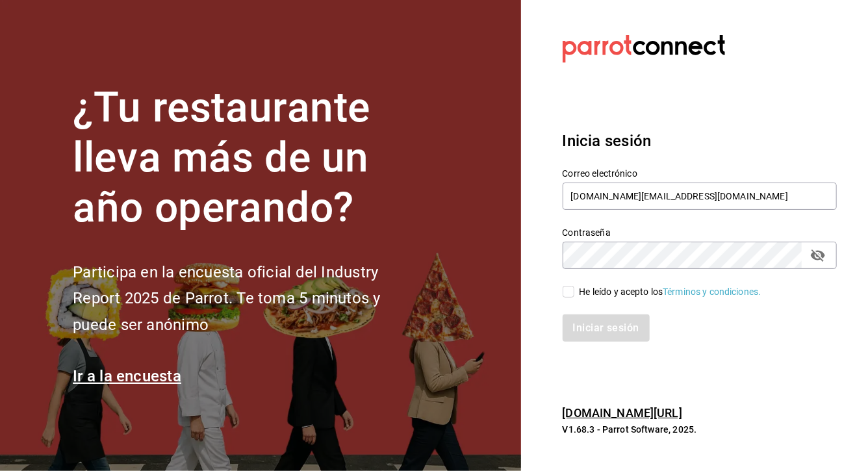 This screenshot has height=471, width=868. I want to click on label: Correo electrónico, so click(700, 174).